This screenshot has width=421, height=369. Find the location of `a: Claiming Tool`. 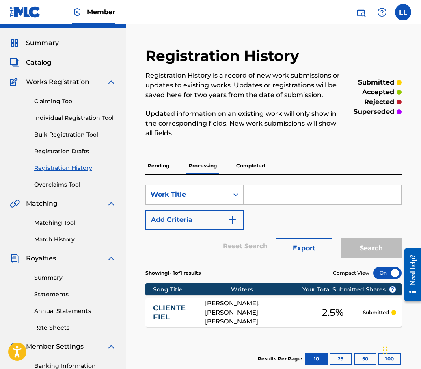

a: Claiming Tool is located at coordinates (75, 101).